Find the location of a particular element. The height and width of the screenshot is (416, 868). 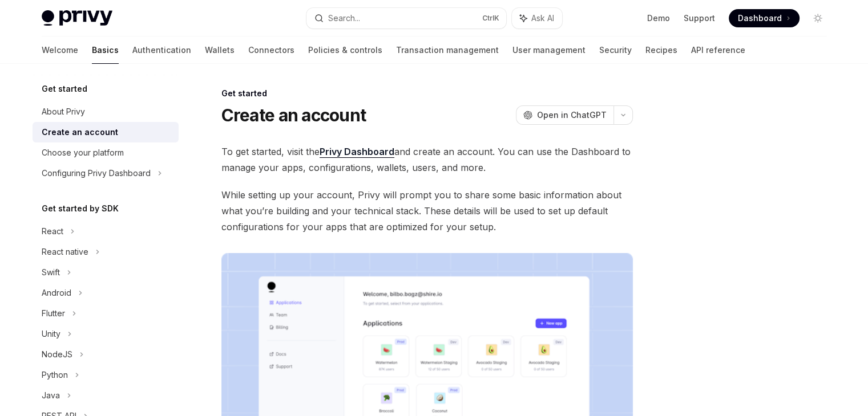

a: Create an account is located at coordinates (105, 133).